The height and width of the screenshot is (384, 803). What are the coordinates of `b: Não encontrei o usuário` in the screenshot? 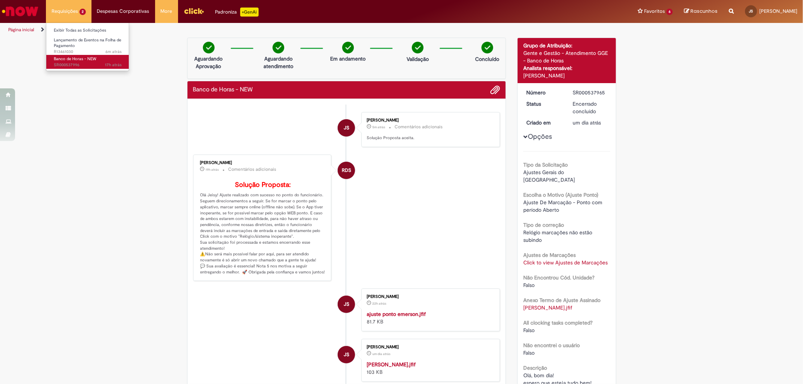 It's located at (552, 346).